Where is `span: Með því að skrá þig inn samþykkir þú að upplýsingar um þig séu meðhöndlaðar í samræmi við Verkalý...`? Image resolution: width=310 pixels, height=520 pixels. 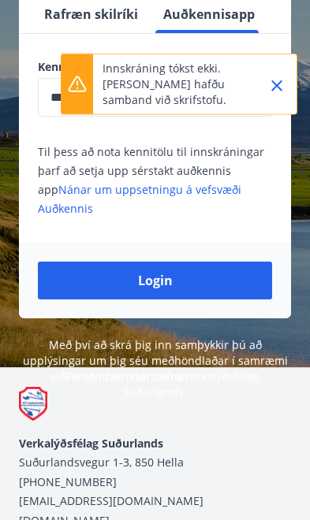 span: Með því að skrá þig inn samþykkir þú að upplýsingar um þig séu meðhöndlaðar í samræmi við Verkalý... is located at coordinates (155, 368).